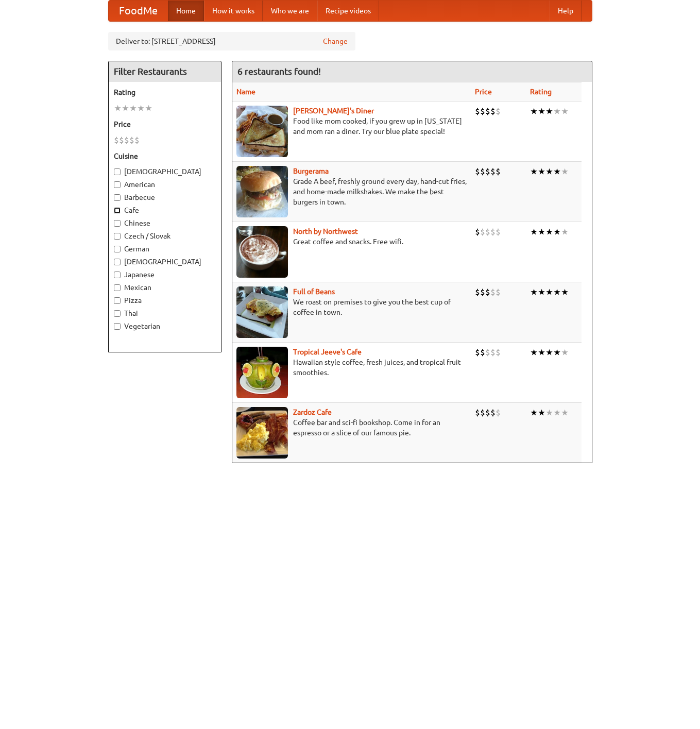 This screenshot has width=700, height=729. What do you see at coordinates (314, 292) in the screenshot?
I see `b: Full of Beans` at bounding box center [314, 292].